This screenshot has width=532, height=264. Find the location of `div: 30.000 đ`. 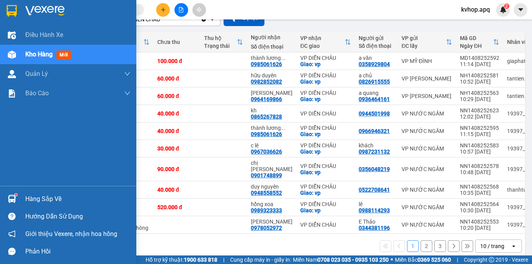

div: 30.000 đ is located at coordinates (177, 149).